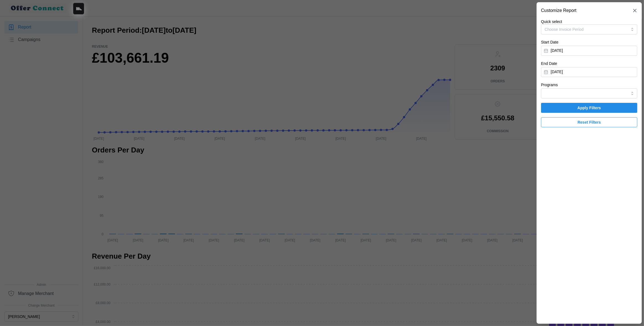 The height and width of the screenshot is (326, 644). What do you see at coordinates (590, 29) in the screenshot?
I see `button: Choose Invoice Period` at bounding box center [590, 29].